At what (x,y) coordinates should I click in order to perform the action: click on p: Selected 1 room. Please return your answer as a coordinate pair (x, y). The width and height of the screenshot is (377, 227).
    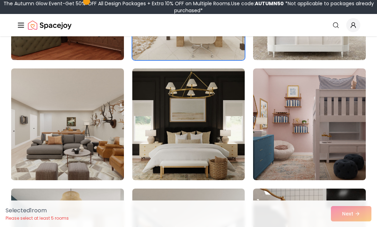
    Looking at the image, I should click on (37, 211).